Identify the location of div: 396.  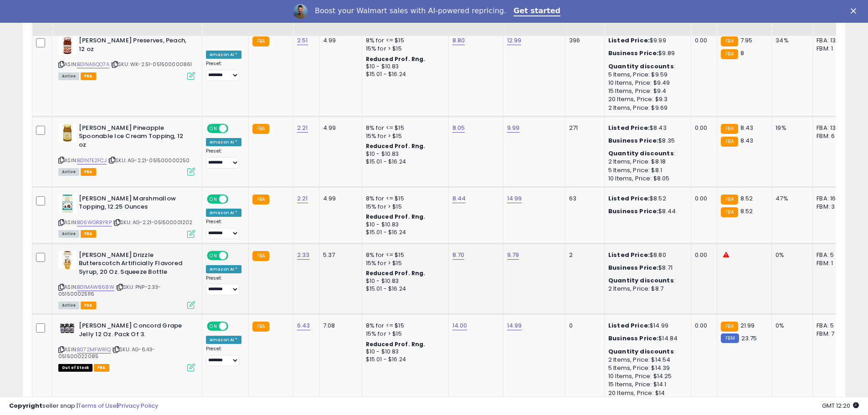
(583, 41).